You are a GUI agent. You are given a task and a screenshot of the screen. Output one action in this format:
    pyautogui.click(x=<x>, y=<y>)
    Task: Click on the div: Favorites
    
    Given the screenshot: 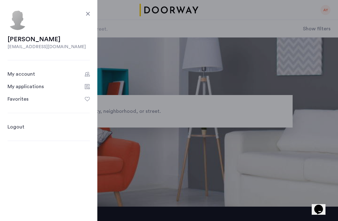 What is the action you would take?
    pyautogui.click(x=18, y=99)
    